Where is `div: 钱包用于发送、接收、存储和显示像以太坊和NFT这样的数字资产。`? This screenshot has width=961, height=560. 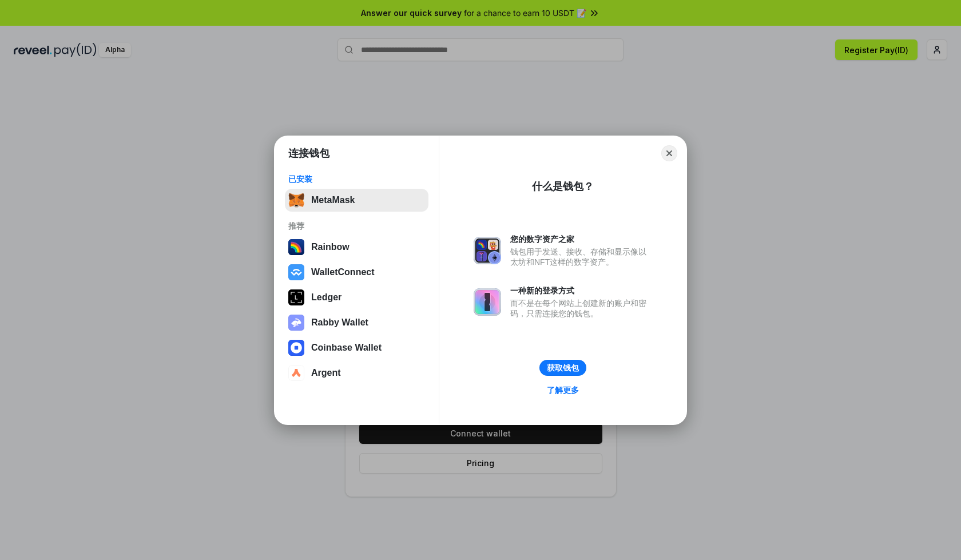
div: 钱包用于发送、接收、存储和显示像以太坊和NFT这样的数字资产。 is located at coordinates (581, 257).